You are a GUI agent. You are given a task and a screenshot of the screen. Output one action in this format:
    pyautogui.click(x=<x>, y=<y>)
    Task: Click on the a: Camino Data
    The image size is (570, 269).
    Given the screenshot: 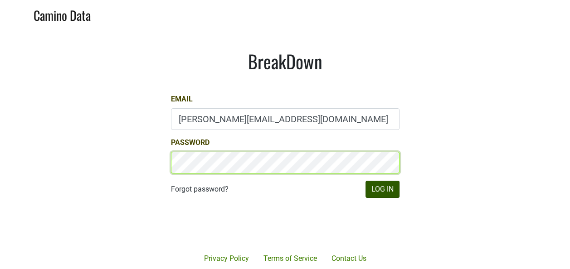 What is the action you would take?
    pyautogui.click(x=62, y=14)
    